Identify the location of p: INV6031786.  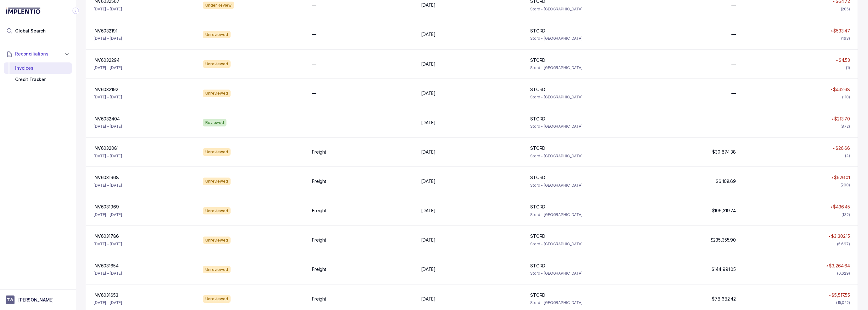
(106, 236).